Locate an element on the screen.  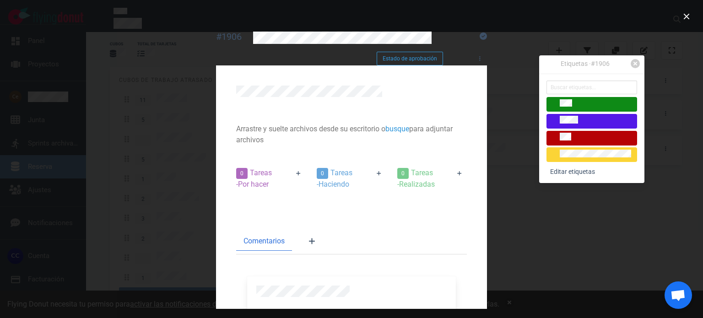
input: Buscar etiquetas... is located at coordinates (592, 87).